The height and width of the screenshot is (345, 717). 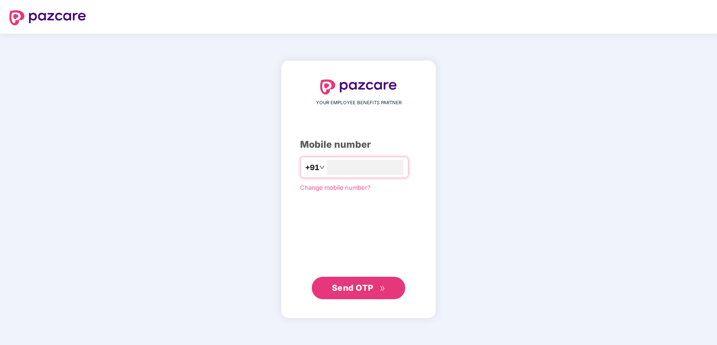 What do you see at coordinates (382, 288) in the screenshot?
I see `span: double-right` at bounding box center [382, 288].